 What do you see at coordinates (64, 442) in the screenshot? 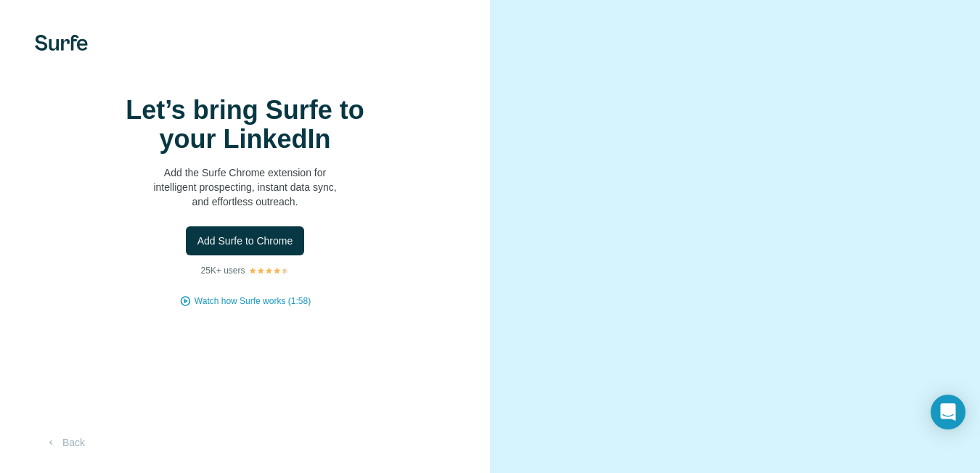
I see `button: Back` at bounding box center [64, 442].